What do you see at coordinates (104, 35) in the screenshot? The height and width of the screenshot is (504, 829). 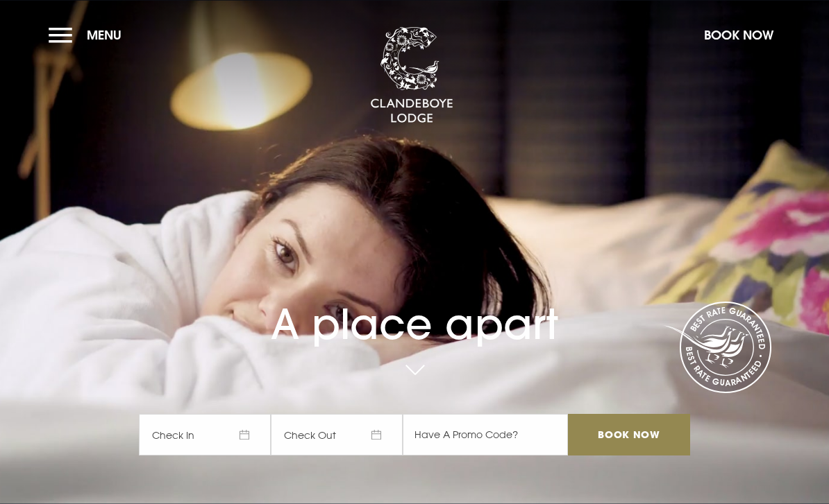 I see `span: Menu` at bounding box center [104, 35].